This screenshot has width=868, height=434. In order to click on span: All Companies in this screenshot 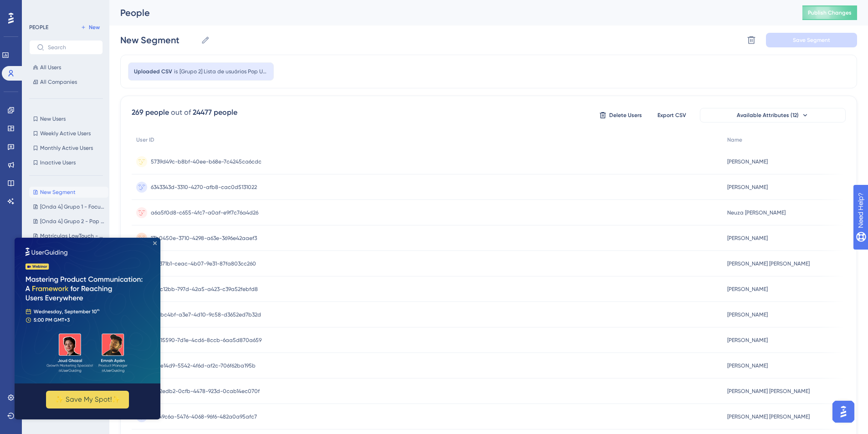, I will do `click(58, 82)`.